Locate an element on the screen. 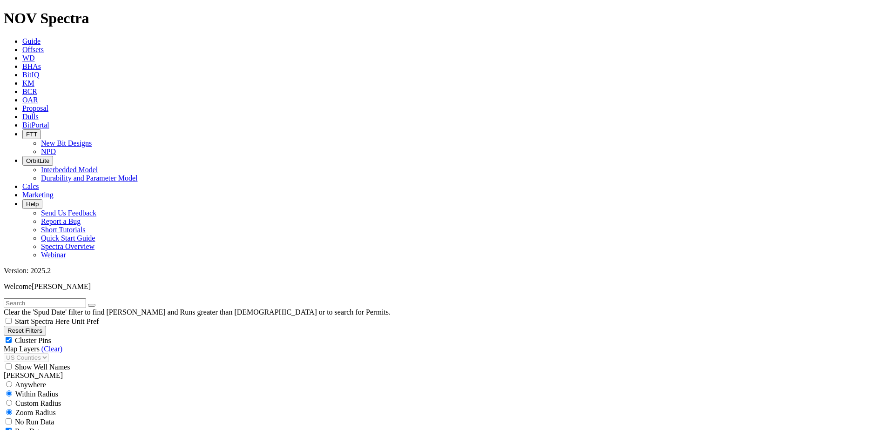 The width and height of the screenshot is (890, 430). span: BCR is located at coordinates (30, 91).